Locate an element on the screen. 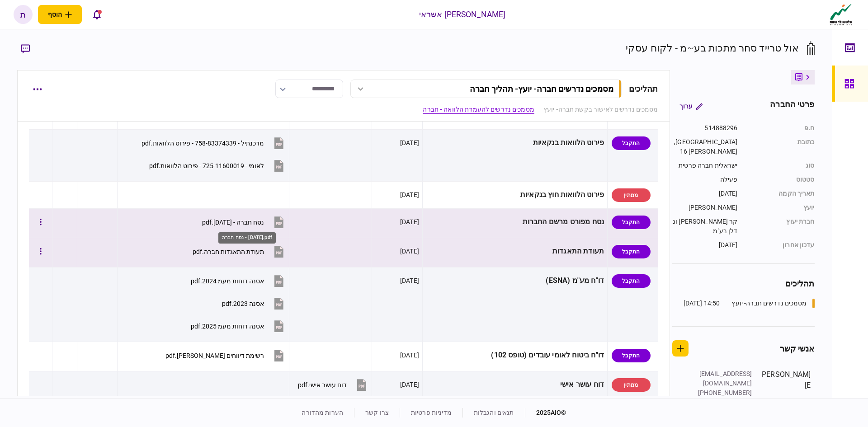 Image resolution: width=868 pixels, height=427 pixels. button: דוח עושר אישי.pdf is located at coordinates (333, 385).